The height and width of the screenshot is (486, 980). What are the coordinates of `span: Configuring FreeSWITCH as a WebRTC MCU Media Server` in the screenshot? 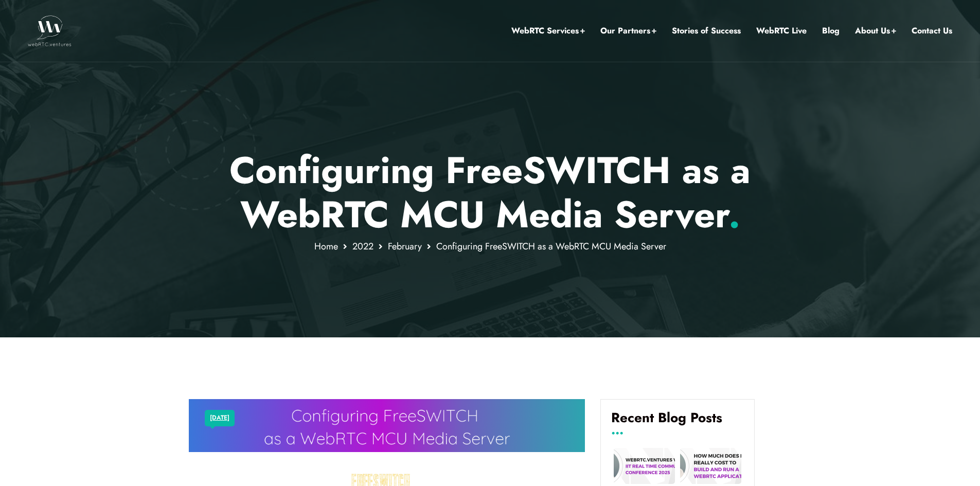 It's located at (551, 247).